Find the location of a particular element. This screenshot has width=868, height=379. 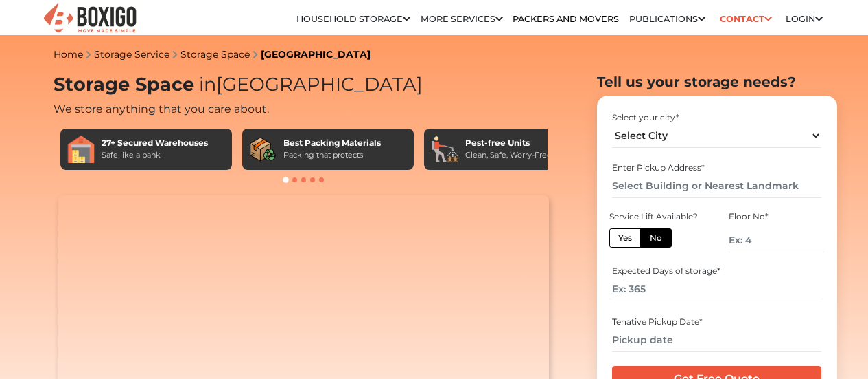

div: Tenative Pickup Date is located at coordinates (716, 322).